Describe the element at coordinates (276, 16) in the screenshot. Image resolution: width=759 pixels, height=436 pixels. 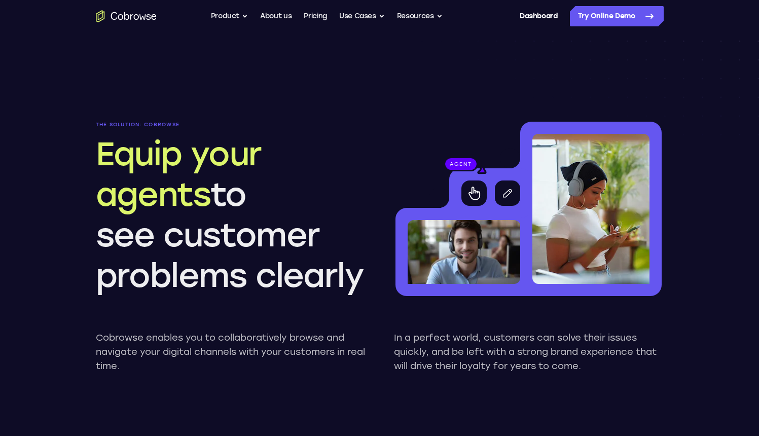
I see `a: About us` at that location.